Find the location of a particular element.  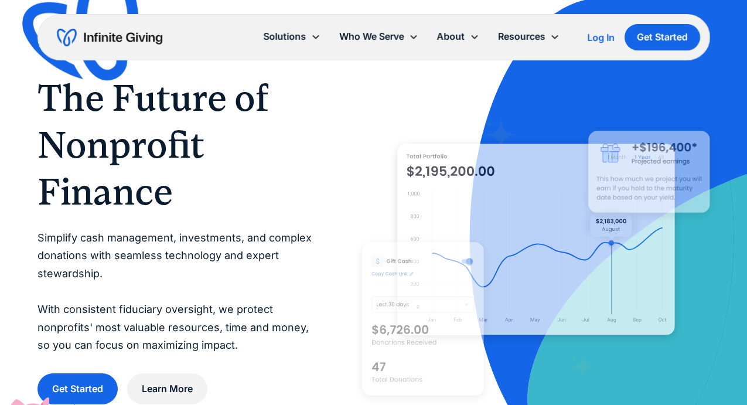

a: Log In is located at coordinates (600, 37).